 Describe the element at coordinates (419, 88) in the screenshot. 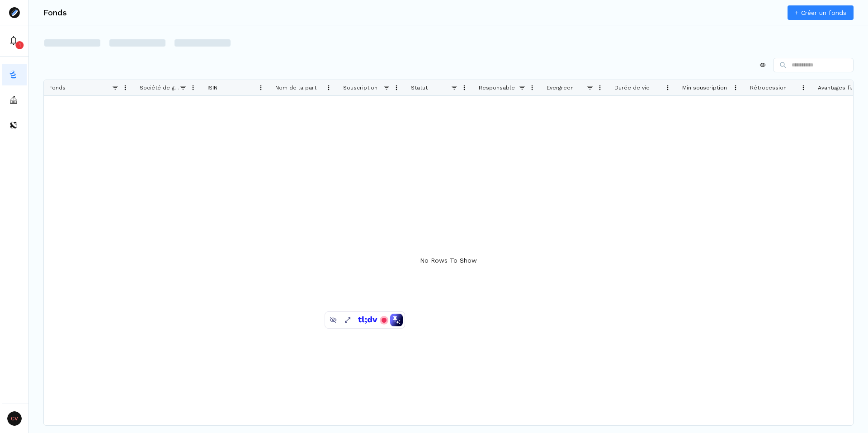

I see `span: Statut` at that location.